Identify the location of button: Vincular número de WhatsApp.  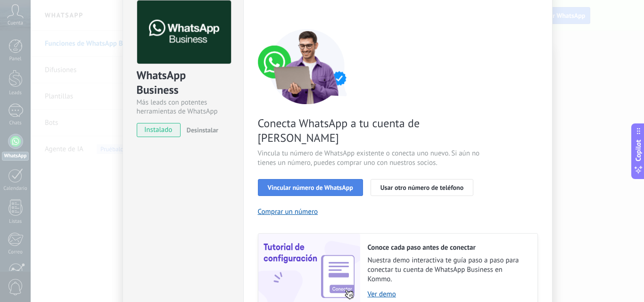
(310, 188).